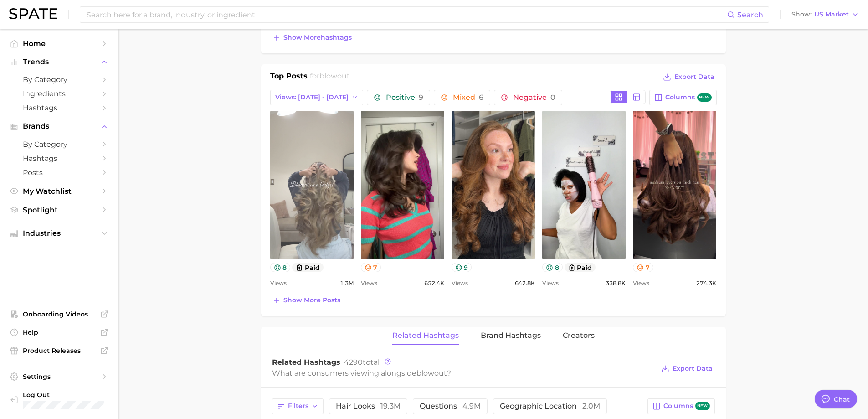  I want to click on button: 9, so click(462, 267).